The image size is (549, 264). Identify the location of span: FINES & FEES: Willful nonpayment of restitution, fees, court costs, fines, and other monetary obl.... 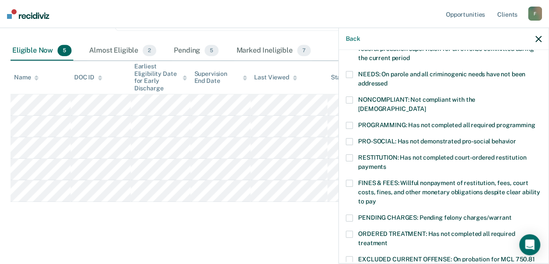
(449, 192).